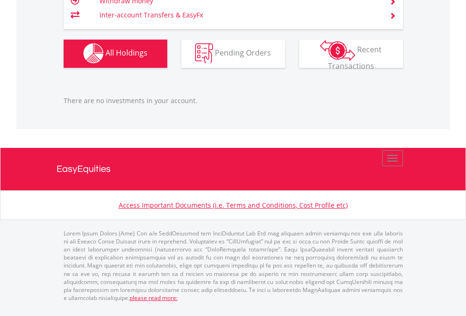  What do you see at coordinates (243, 53) in the screenshot?
I see `span: Pending Orders` at bounding box center [243, 53].